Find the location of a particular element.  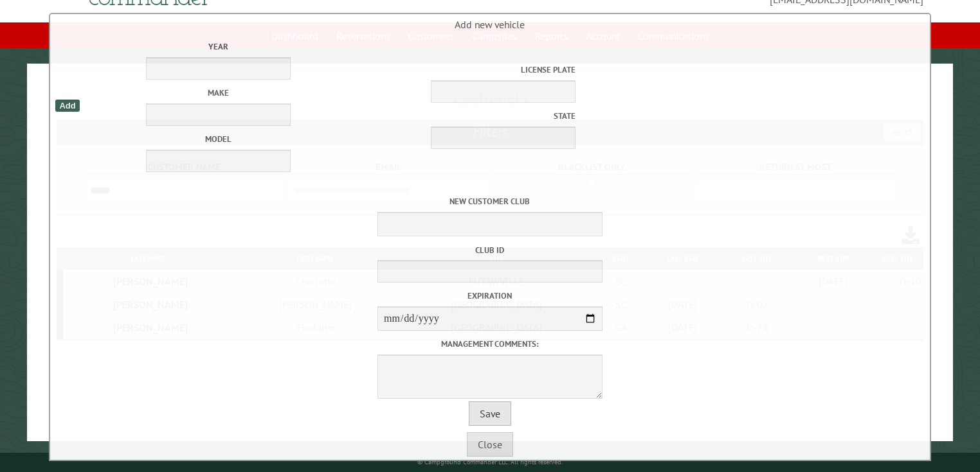

label: State is located at coordinates (458, 116).